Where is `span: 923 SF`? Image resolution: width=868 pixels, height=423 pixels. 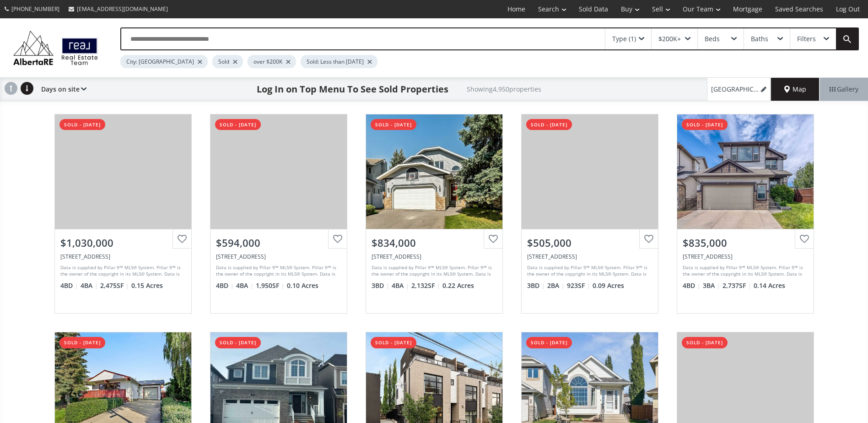 span: 923 SF is located at coordinates (578, 286).